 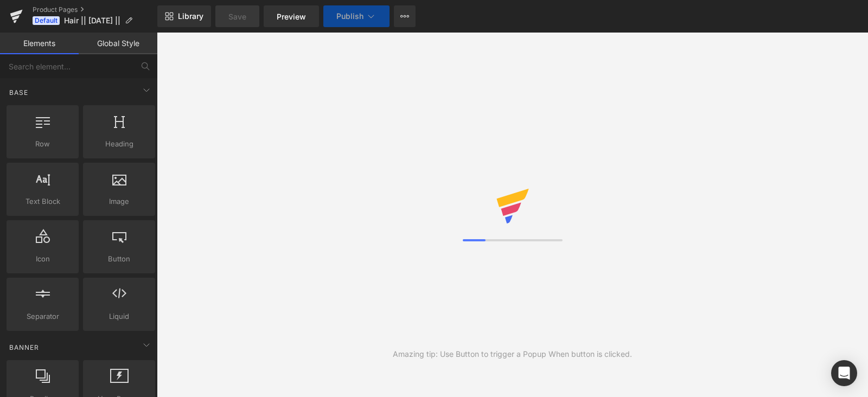 What do you see at coordinates (46, 21) in the screenshot?
I see `span: Default` at bounding box center [46, 21].